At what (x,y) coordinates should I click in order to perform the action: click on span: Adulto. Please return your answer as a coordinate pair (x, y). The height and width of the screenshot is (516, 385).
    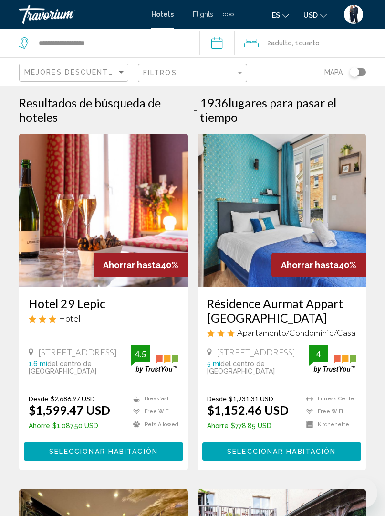
    Looking at the image, I should click on (282, 43).